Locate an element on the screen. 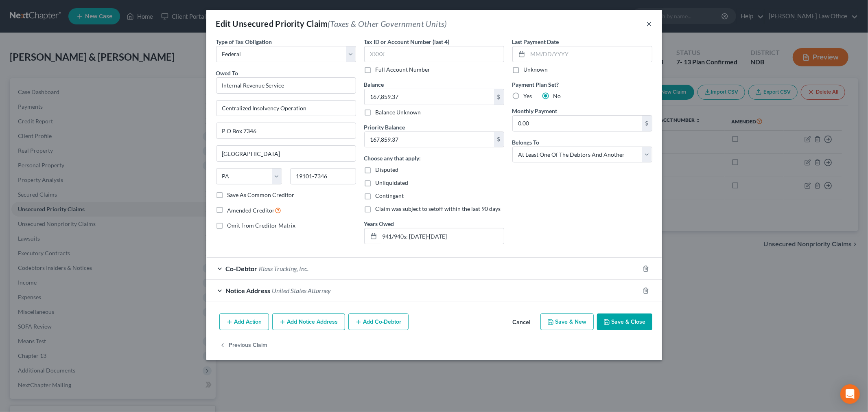 This screenshot has height=412, width=868. input: Enter zip... is located at coordinates (323, 176).